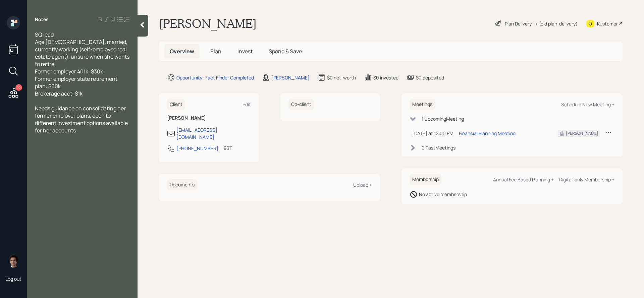 The height and width of the screenshot is (298, 644). What do you see at coordinates (13, 261) in the screenshot?
I see `img: harrison-schaefer-headshot-2.png` at bounding box center [13, 261].